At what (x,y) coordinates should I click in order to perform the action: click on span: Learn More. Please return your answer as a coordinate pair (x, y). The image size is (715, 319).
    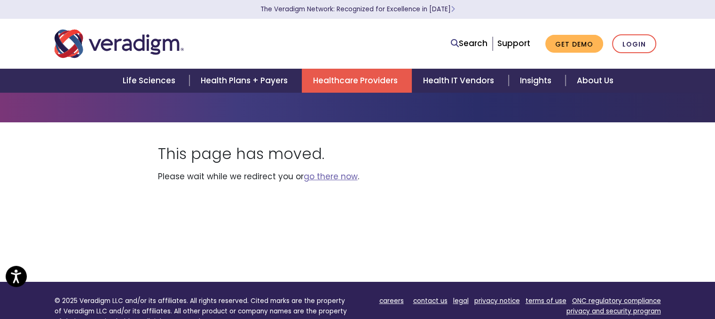
    Looking at the image, I should click on (453, 9).